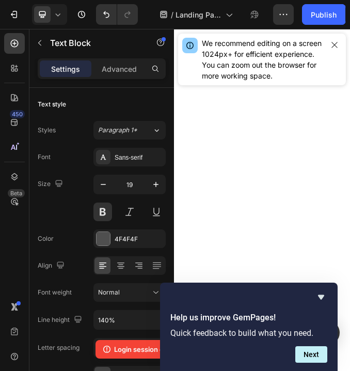 The image size is (350, 371). What do you see at coordinates (174, 349) in the screenshot?
I see `p: Login session expired, reload after 5s` at bounding box center [174, 349].